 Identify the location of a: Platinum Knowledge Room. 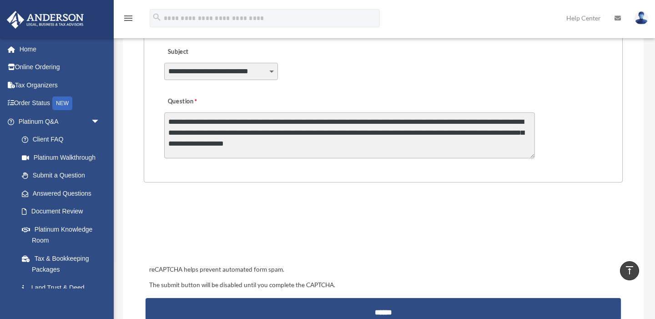
(63, 235).